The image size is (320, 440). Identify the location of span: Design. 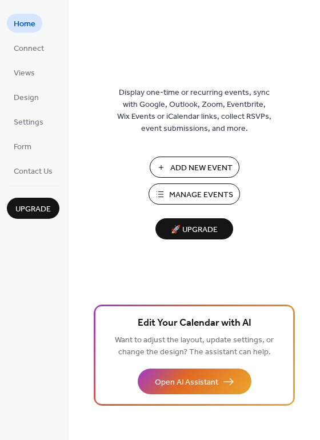
(26, 98).